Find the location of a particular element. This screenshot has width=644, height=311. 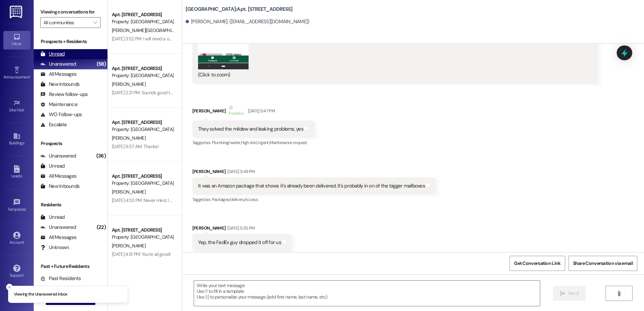

a: Templates • is located at coordinates (17, 206).